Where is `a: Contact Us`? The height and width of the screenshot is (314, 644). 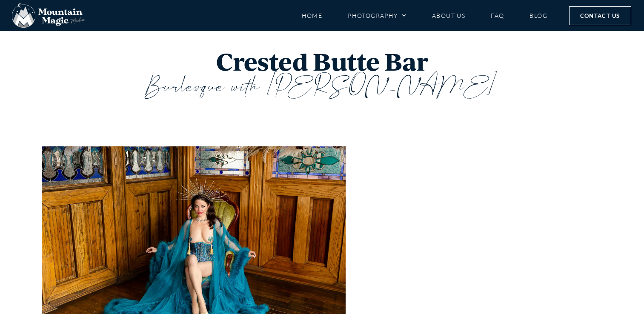
a: Contact Us is located at coordinates (600, 16).